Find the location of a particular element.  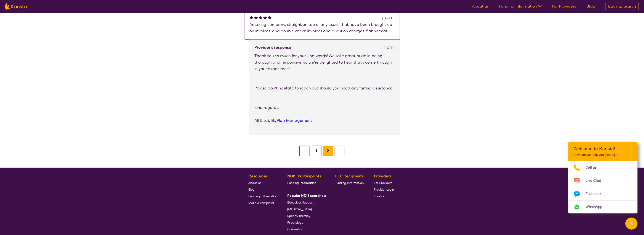

h2: Welcome to Karista! is located at coordinates (603, 149).